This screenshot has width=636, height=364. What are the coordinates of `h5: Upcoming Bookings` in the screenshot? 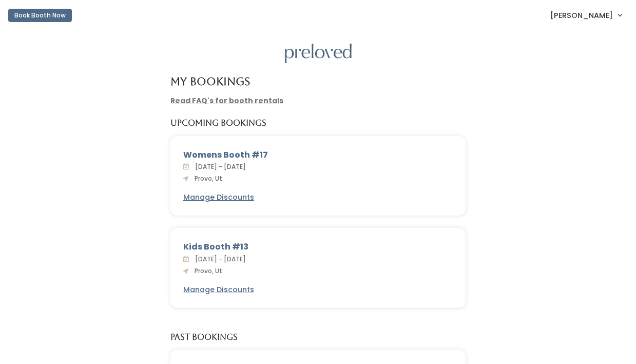 It's located at (218, 123).